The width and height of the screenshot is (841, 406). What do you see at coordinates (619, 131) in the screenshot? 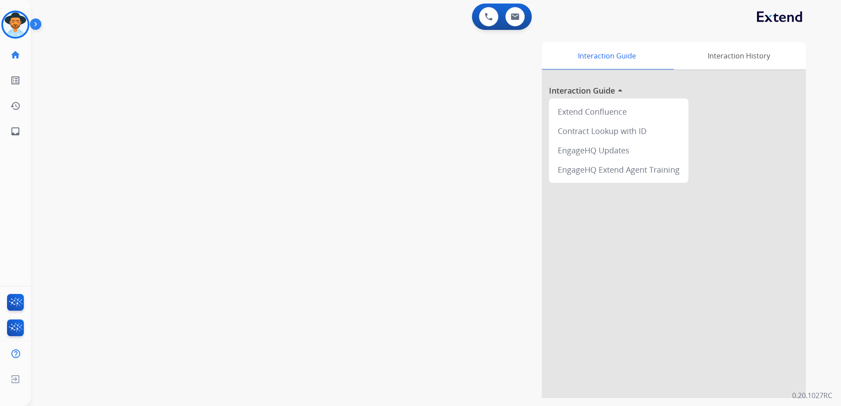
I see `div: Contract Lookup with ID` at bounding box center [619, 131].